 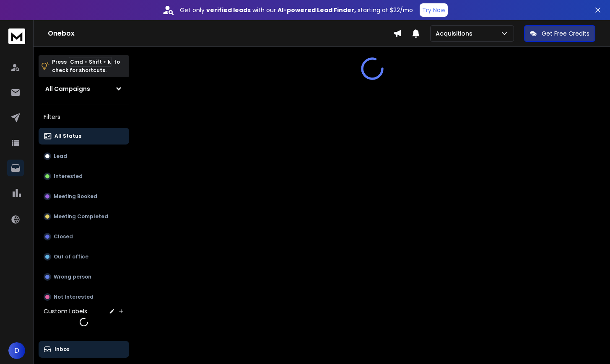 What do you see at coordinates (63, 237) in the screenshot?
I see `p: Closed` at bounding box center [63, 237].